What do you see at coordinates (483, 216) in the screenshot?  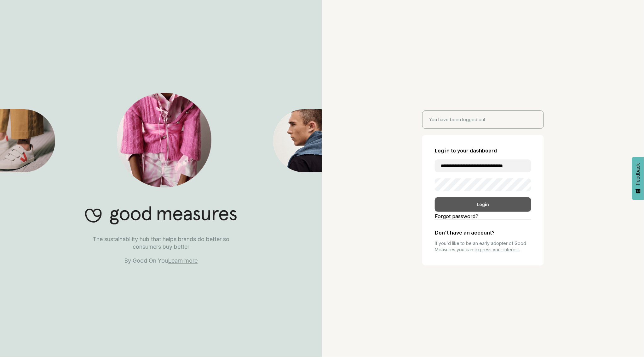 I see `a: Forgot password?` at bounding box center [483, 216].